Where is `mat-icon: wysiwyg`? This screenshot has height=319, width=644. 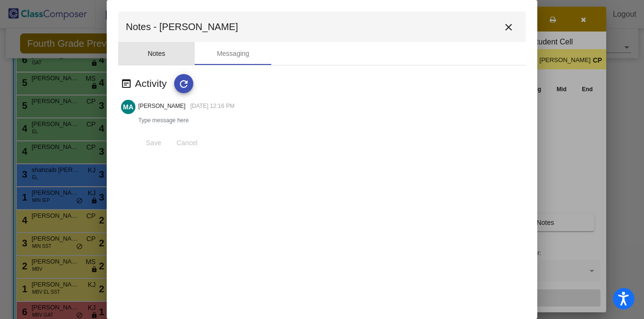 mat-icon: wysiwyg is located at coordinates (126, 84).